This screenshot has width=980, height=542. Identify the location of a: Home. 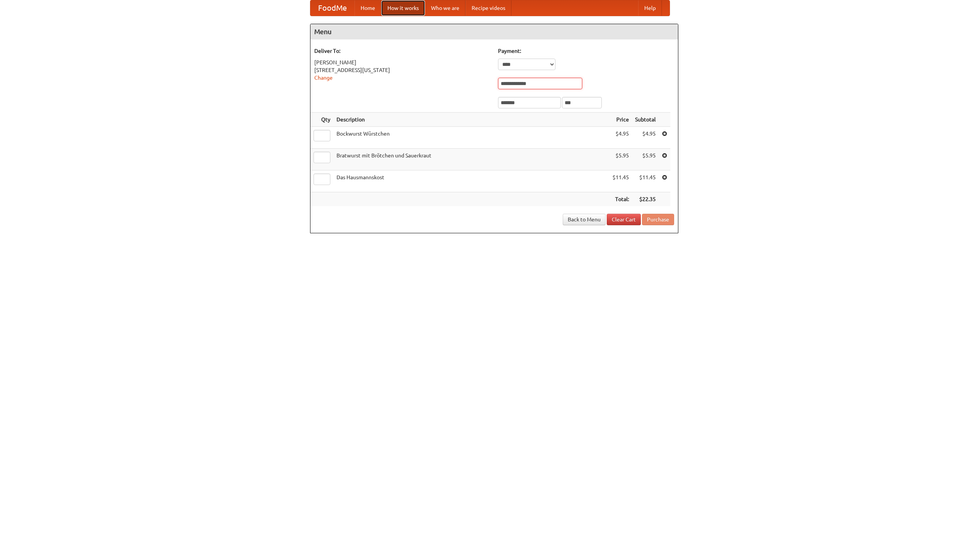
(368, 8).